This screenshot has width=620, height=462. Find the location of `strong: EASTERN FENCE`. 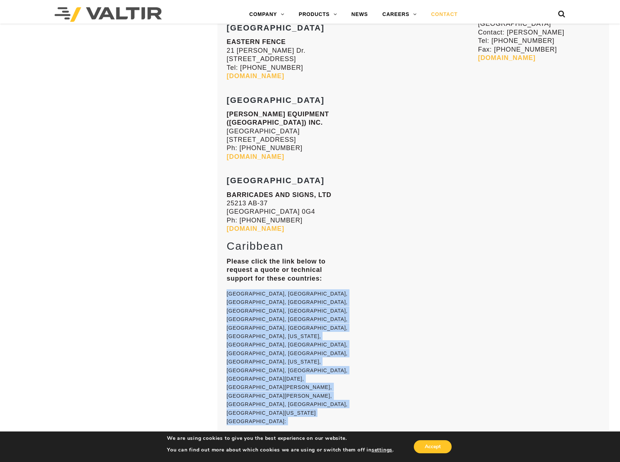

strong: EASTERN FENCE is located at coordinates (256, 42).